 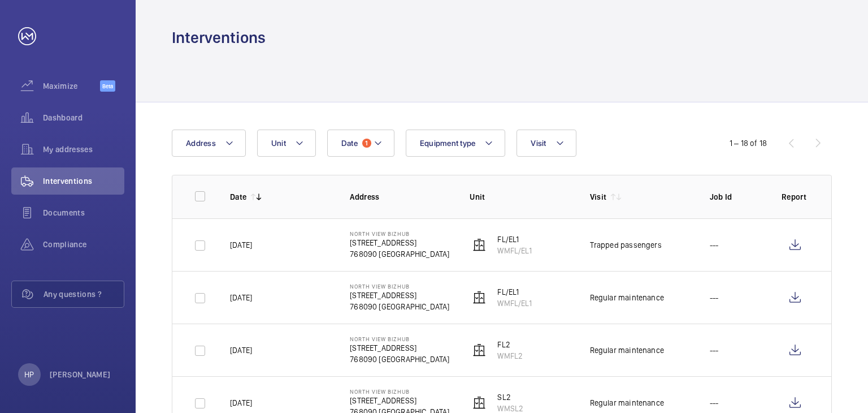 What do you see at coordinates (510, 356) in the screenshot?
I see `p: WMFL2` at bounding box center [510, 356].